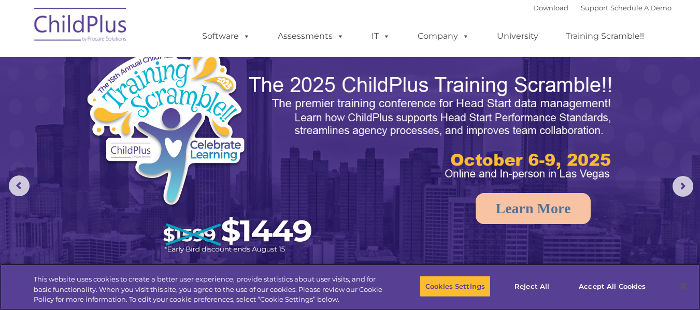 This screenshot has height=310, width=700. Describe the element at coordinates (226, 36) in the screenshot. I see `a: Software` at that location.